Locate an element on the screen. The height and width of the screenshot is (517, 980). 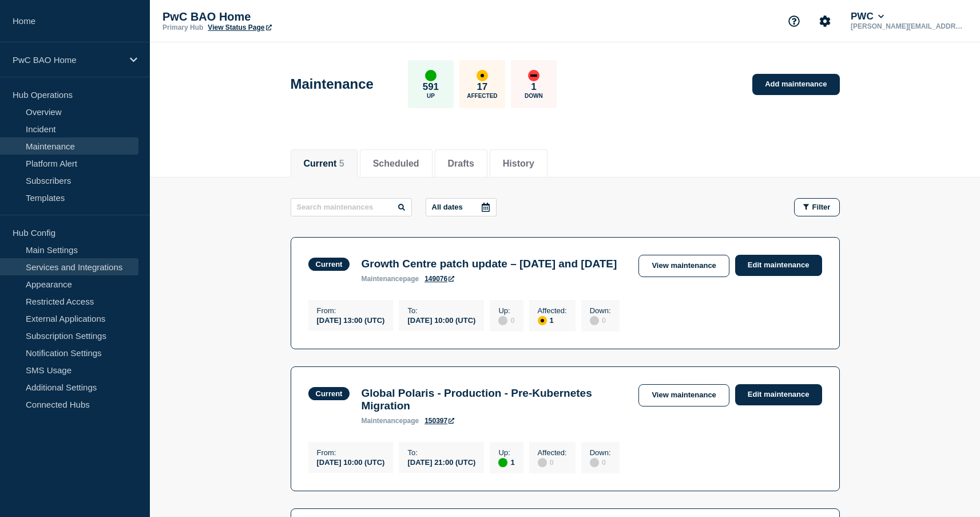
button: Account settings is located at coordinates (825, 21).